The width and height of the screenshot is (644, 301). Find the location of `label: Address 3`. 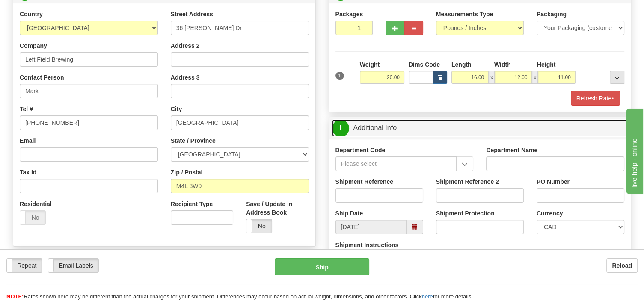

label: Address 3 is located at coordinates (186, 77).